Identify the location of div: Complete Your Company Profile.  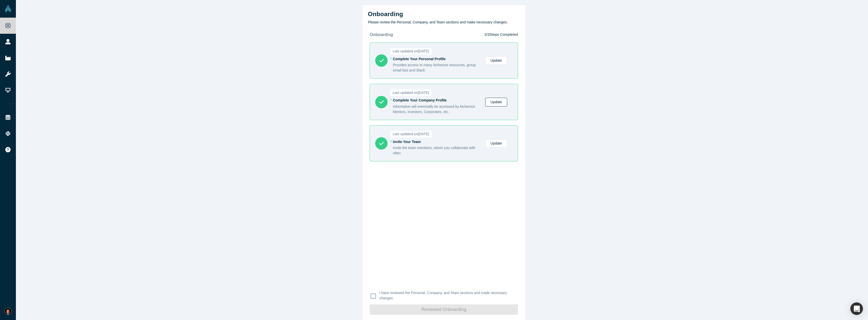
(436, 100).